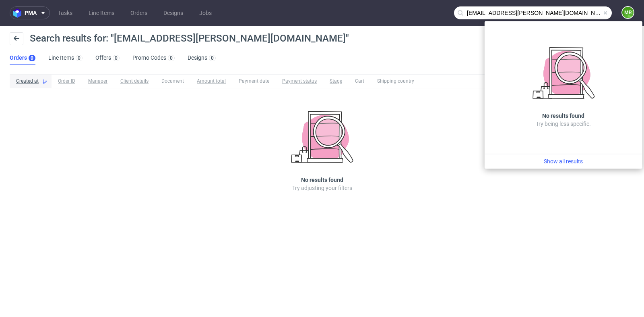 The width and height of the screenshot is (644, 317). What do you see at coordinates (173, 81) in the screenshot?
I see `span: Document` at bounding box center [173, 81].